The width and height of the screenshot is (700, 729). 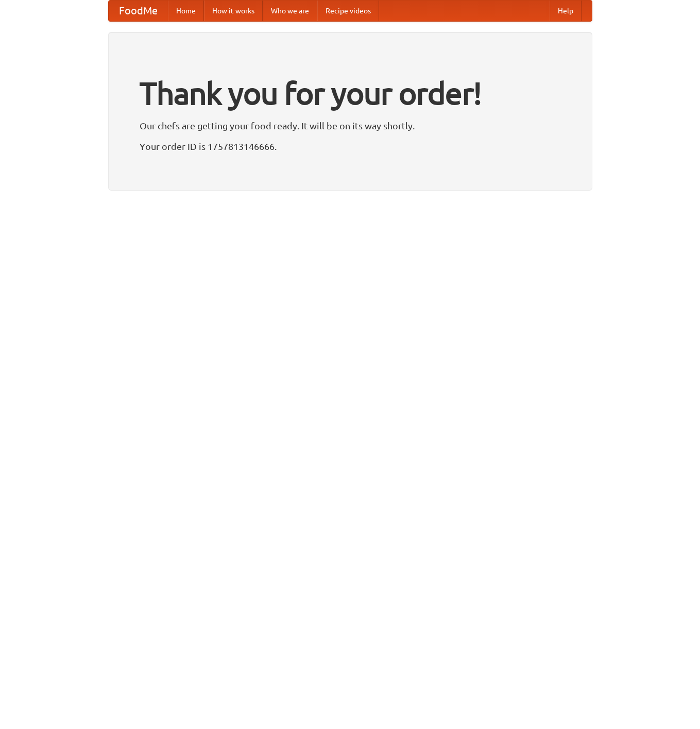 I want to click on a: FoodMe, so click(x=138, y=11).